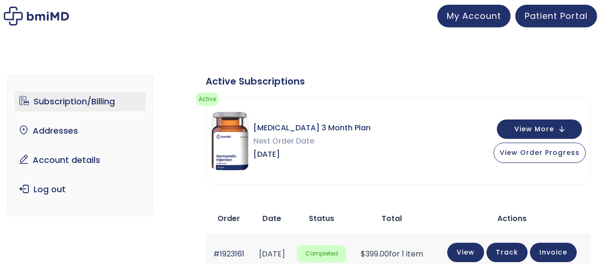  I want to click on button: View More, so click(539, 129).